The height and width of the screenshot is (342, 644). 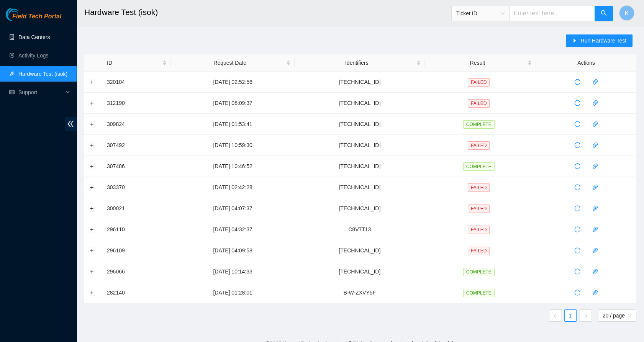 What do you see at coordinates (360, 292) in the screenshot?
I see `td: B-W-ZXVY5F` at bounding box center [360, 292].